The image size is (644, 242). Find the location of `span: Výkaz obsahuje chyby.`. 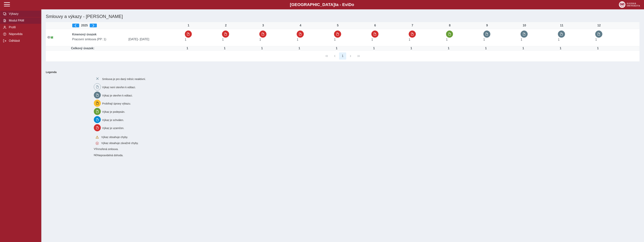

span: Výkaz obsahuje chyby. is located at coordinates (115, 137).